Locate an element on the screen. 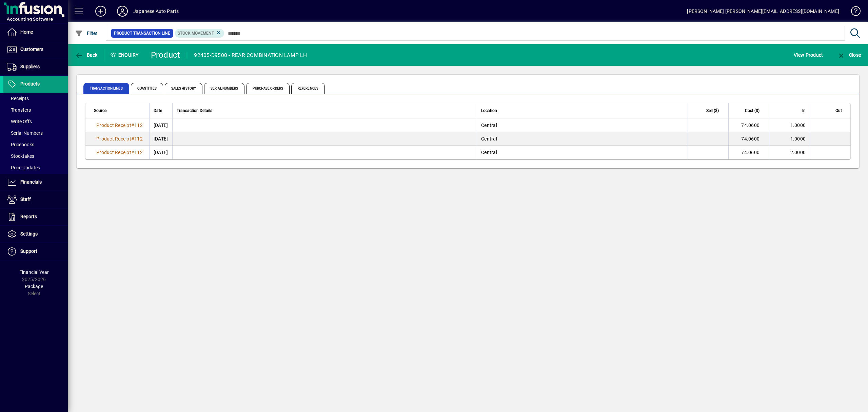 Image resolution: width=868 pixels, height=412 pixels. div: Cost ($) is located at coordinates (749, 111).